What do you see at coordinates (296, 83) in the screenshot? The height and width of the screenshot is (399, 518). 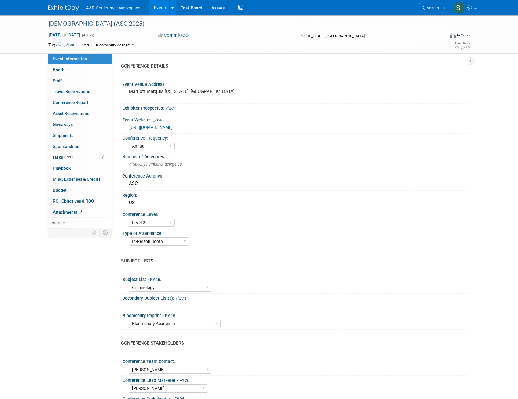 I see `div: Event Venue Address:` at bounding box center [296, 83].